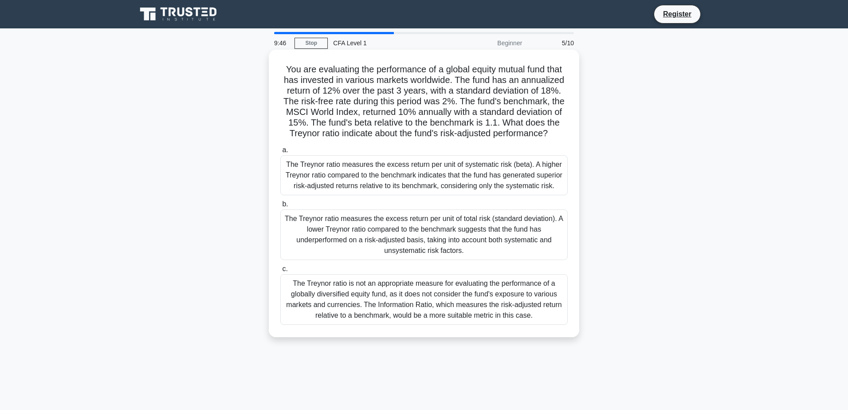  Describe the element at coordinates (285, 149) in the screenshot. I see `span: a.` at that location.